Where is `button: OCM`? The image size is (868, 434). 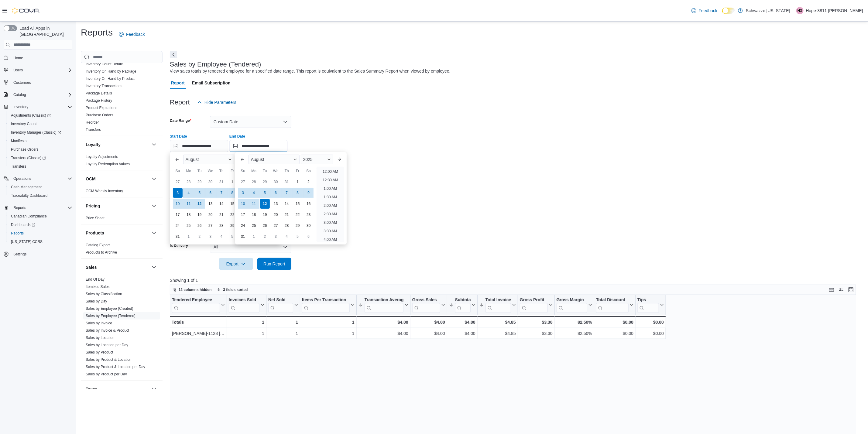 button: OCM is located at coordinates (117, 179).